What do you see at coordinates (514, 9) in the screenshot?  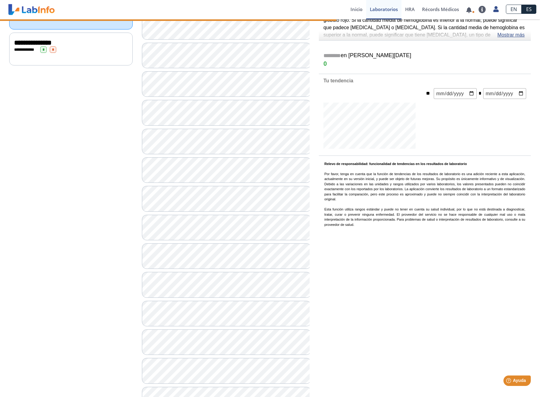 I see `a: EN` at bounding box center [514, 9].